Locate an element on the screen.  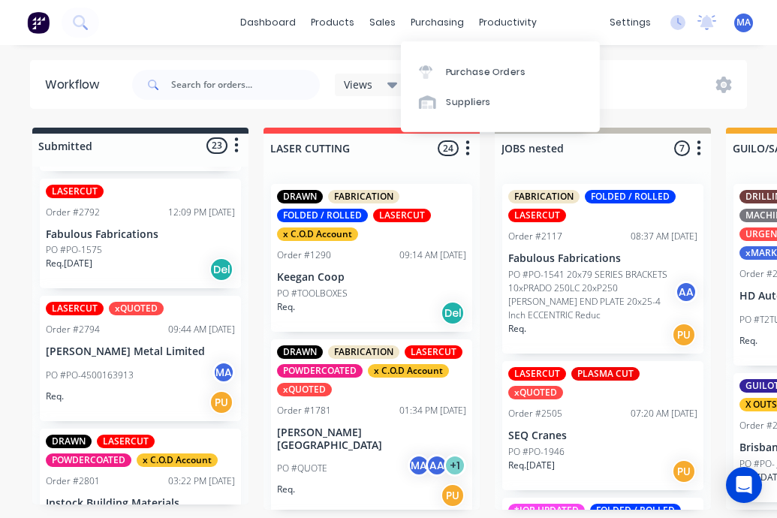
div: Order #2801 is located at coordinates (73, 481).